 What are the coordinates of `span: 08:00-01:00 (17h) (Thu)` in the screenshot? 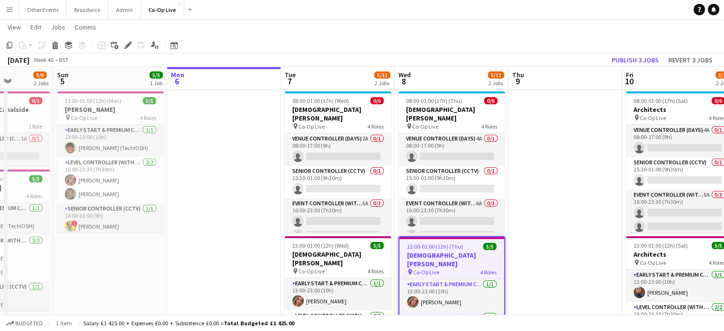 It's located at (434, 100).